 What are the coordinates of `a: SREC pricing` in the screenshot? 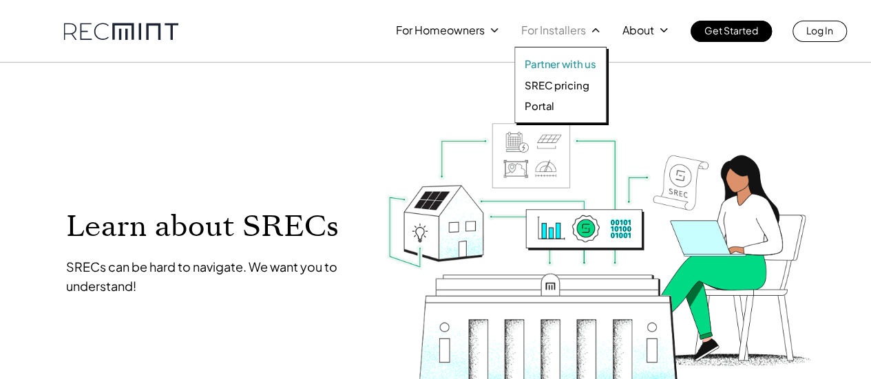 It's located at (560, 85).